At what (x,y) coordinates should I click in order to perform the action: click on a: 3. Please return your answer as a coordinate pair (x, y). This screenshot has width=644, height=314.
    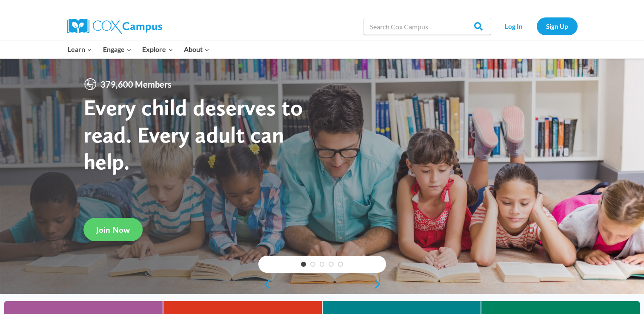
    Looking at the image, I should click on (322, 264).